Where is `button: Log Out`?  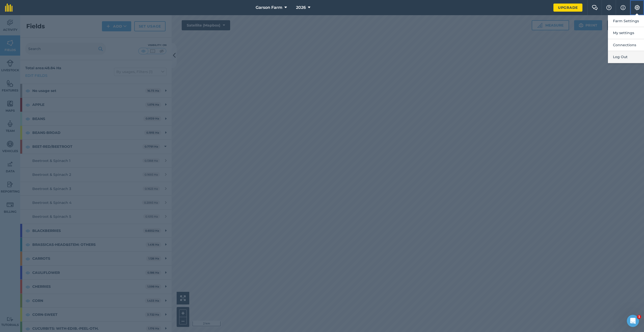
button: Log Out is located at coordinates (626, 57).